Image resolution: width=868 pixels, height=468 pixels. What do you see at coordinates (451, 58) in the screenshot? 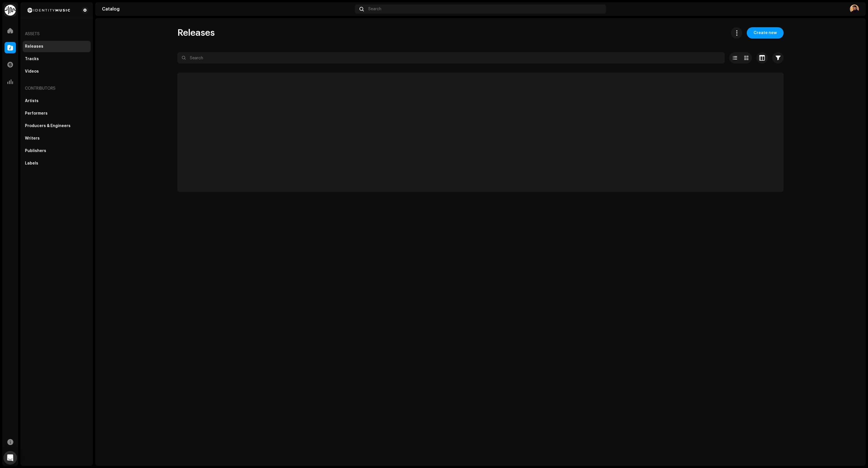
I see `input: Search` at bounding box center [451, 58].